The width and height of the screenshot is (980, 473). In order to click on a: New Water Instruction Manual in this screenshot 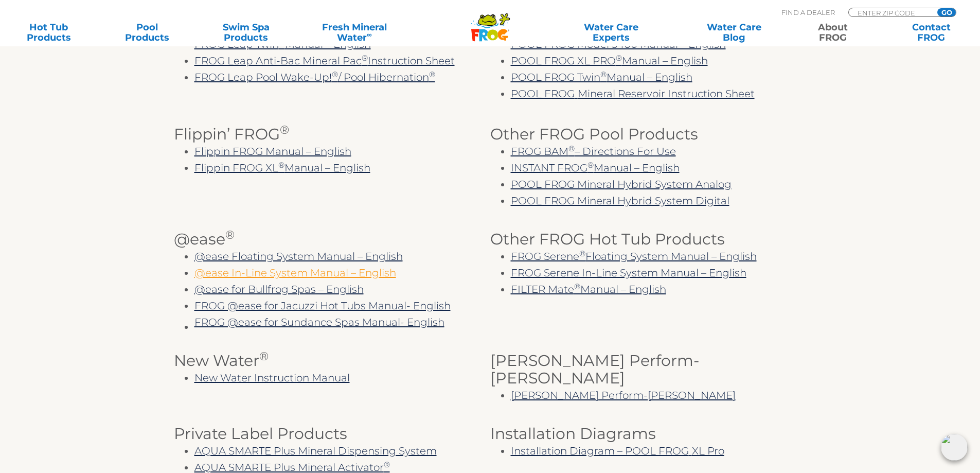, I will do `click(272, 378)`.